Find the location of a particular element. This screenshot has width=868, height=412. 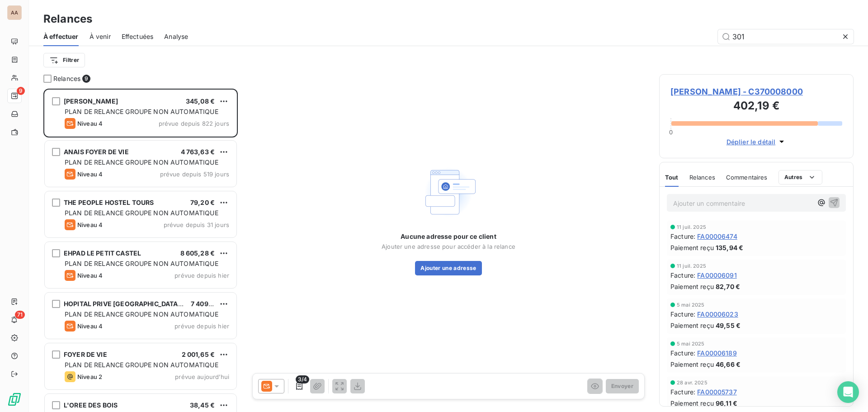

span: 345,08 € is located at coordinates (200, 101).